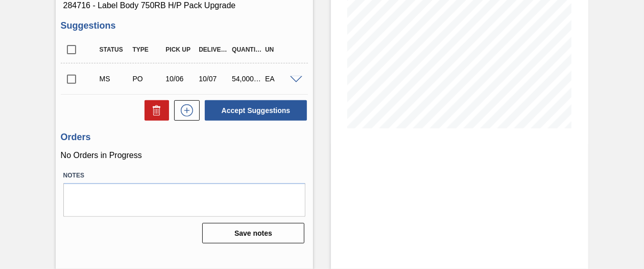 This screenshot has width=644, height=269. I want to click on span: 284716 - Label Body 750RB H/P Pack Upgrade, so click(184, 5).